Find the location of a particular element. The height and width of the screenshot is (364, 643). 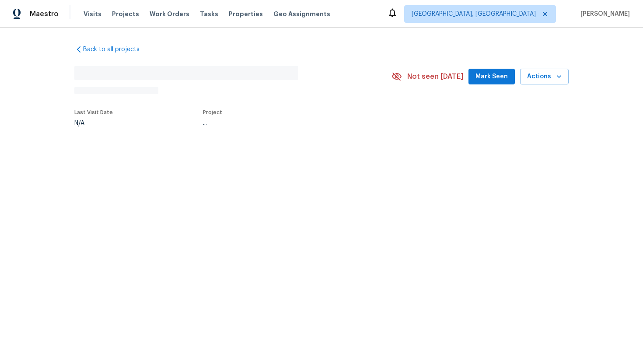

span: Work Orders is located at coordinates (169, 14).